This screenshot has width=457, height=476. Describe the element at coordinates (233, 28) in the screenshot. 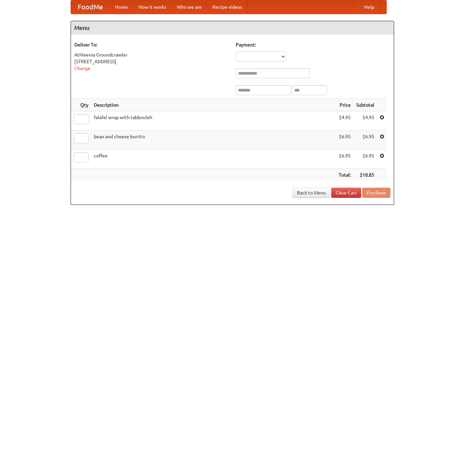

I see `h4: Menu` at that location.